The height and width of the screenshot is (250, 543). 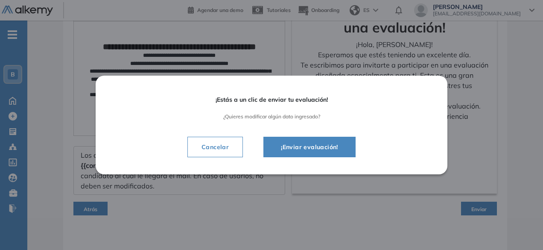 What do you see at coordinates (272, 117) in the screenshot?
I see `span: ¿Quieres modificar algún dato ingresado?` at bounding box center [272, 117].